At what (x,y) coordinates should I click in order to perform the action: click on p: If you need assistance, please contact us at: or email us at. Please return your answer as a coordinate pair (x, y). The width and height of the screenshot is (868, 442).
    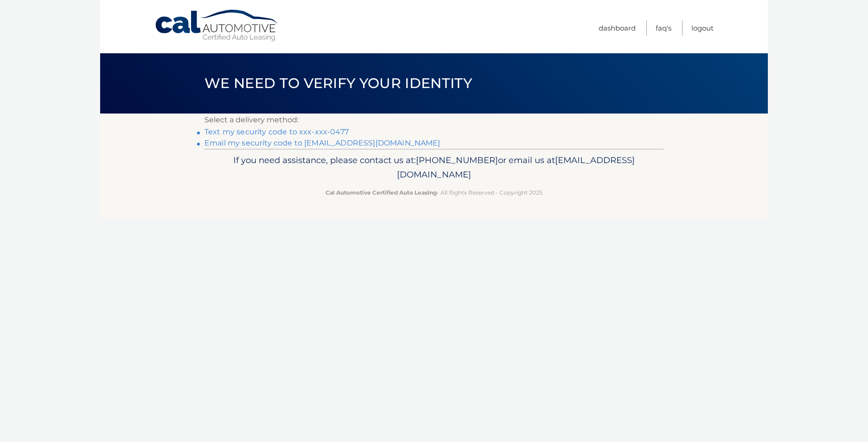
    Looking at the image, I should click on (434, 168).